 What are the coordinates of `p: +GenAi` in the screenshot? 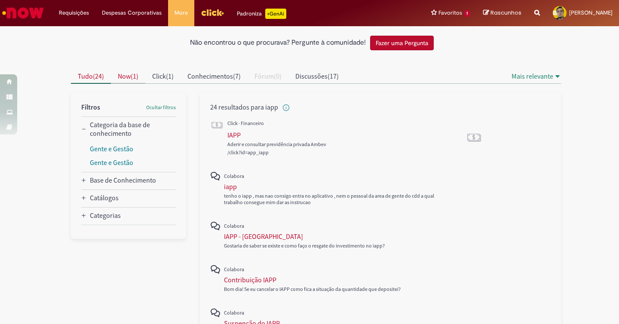 It's located at (276, 14).